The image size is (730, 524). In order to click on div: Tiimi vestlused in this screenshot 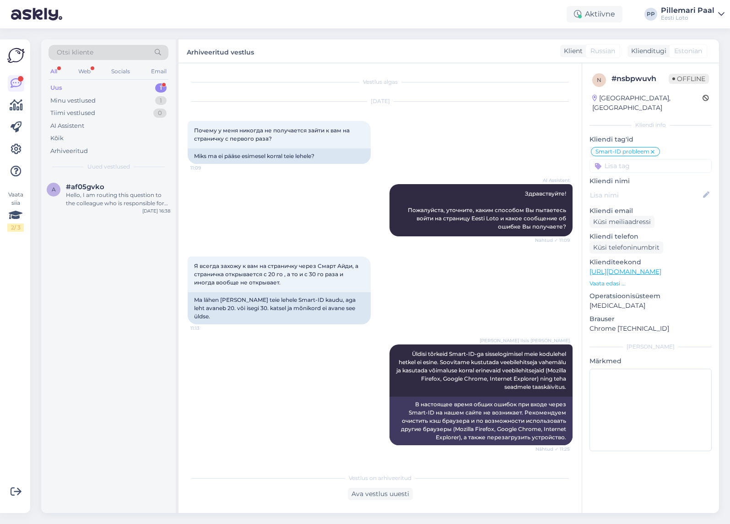, I will do `click(73, 113)`.